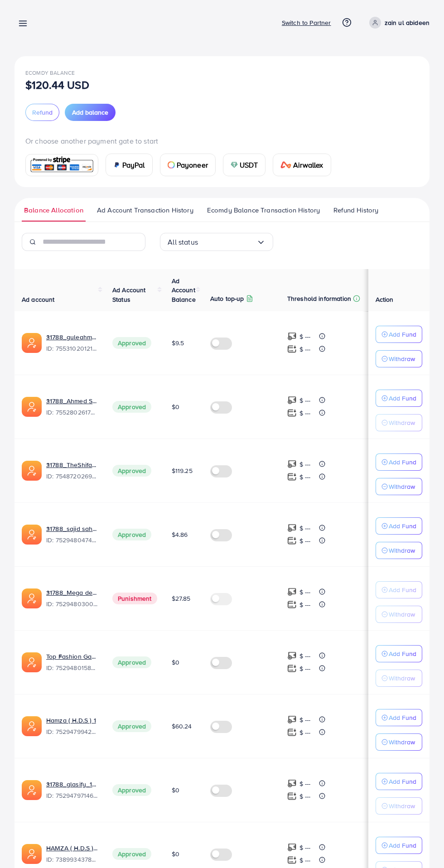 The image size is (444, 868). I want to click on a: HAMZA ( H.D.S ) 2, so click(72, 848).